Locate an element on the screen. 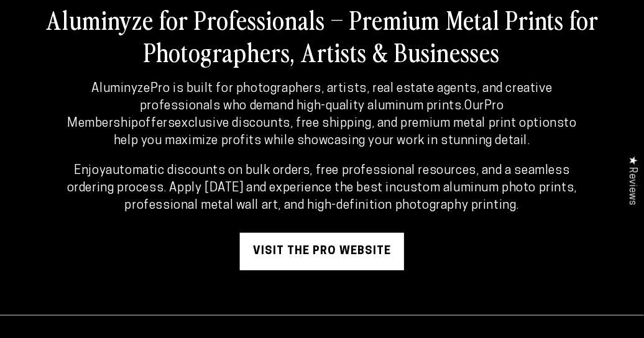  strong: AluminyzePro is built for photographers, artists, real estate agents, and creative professionals ... is located at coordinates (321, 97).